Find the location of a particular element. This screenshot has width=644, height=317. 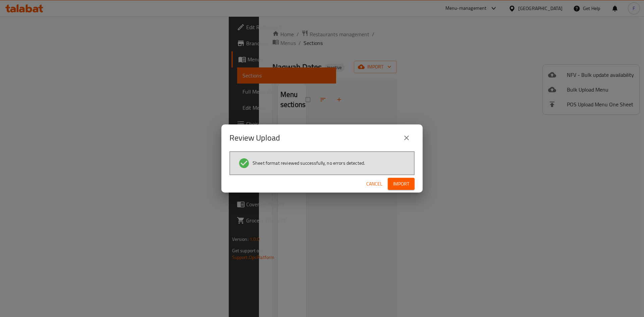

h2: Review Upload is located at coordinates (255, 138).